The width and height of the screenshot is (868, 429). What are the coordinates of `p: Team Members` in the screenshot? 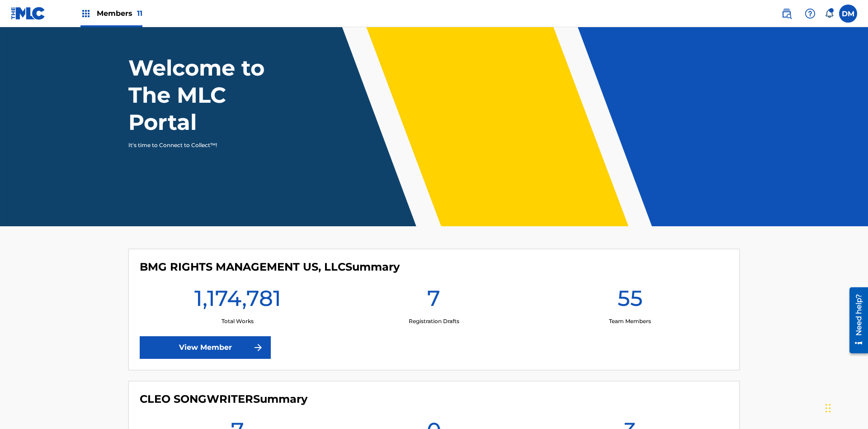 It's located at (630, 322).